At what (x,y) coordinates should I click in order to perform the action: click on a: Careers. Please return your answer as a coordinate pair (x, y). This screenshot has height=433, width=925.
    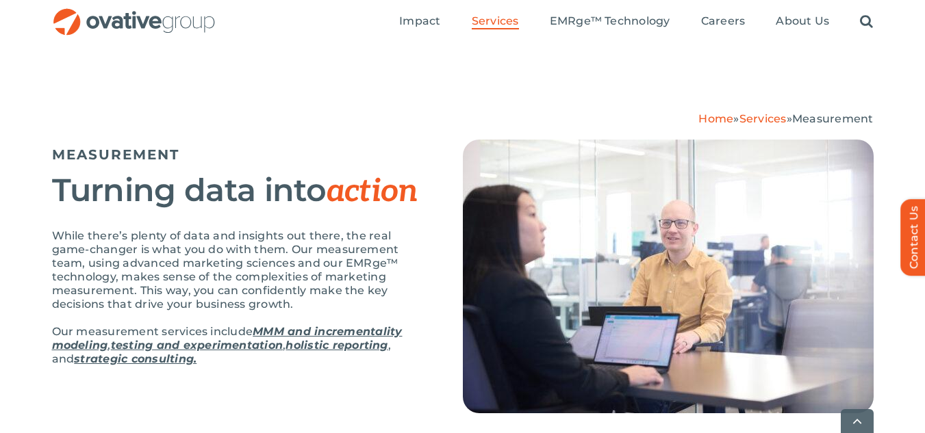
    Looking at the image, I should click on (723, 22).